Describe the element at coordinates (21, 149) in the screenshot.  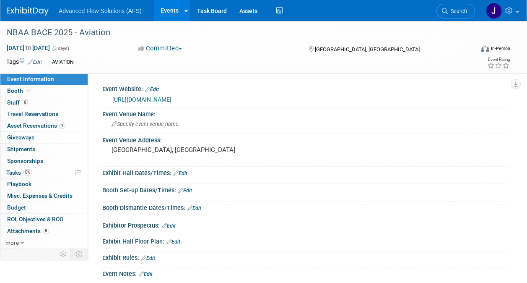
I see `span: Shipments` at that location.